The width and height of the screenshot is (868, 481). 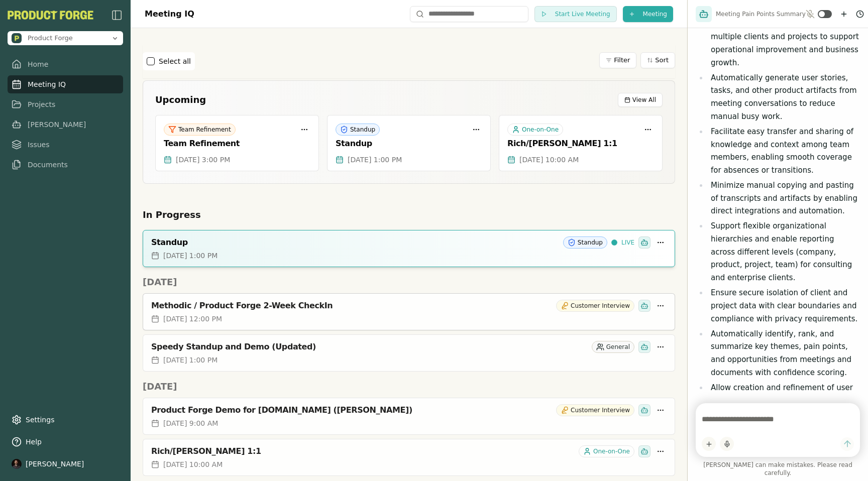 What do you see at coordinates (117, 15) in the screenshot?
I see `button: Close Sidebar` at bounding box center [117, 15].